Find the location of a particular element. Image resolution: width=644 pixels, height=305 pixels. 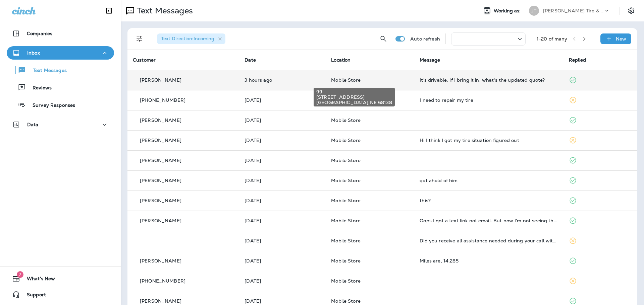

div: Oops I got a text link not email. But now I'm not seeing the text link. Can you send it again? is located at coordinates (489, 221).